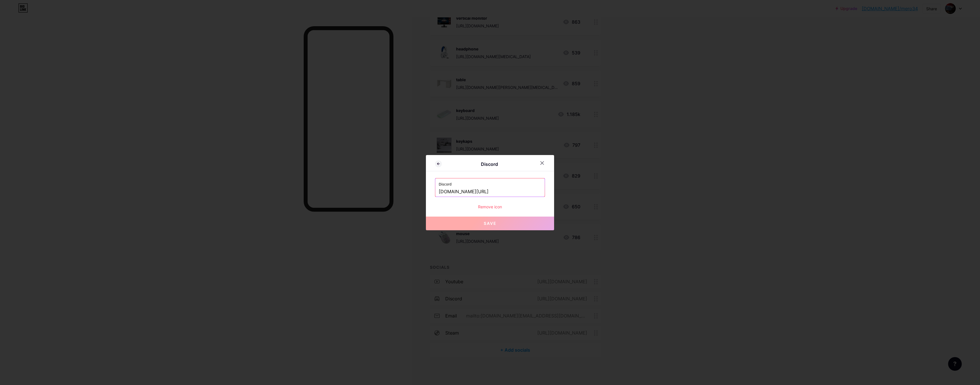 This screenshot has height=385, width=980. Describe the element at coordinates (490, 223) in the screenshot. I see `span: Save` at that location.